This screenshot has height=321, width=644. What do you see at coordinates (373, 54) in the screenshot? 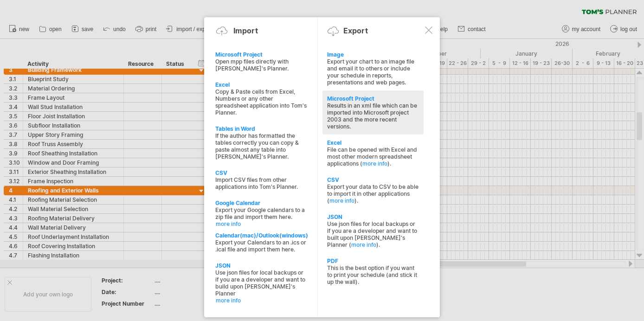
I see `div: Image` at bounding box center [373, 54].